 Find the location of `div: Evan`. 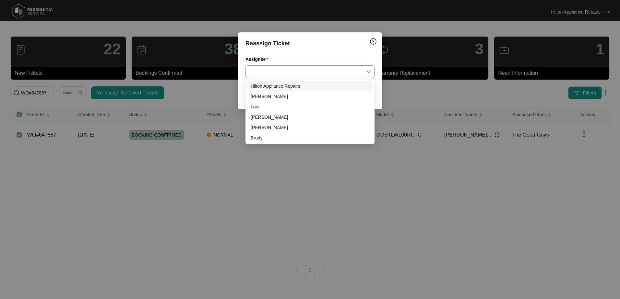

div: Evan is located at coordinates (310, 128).